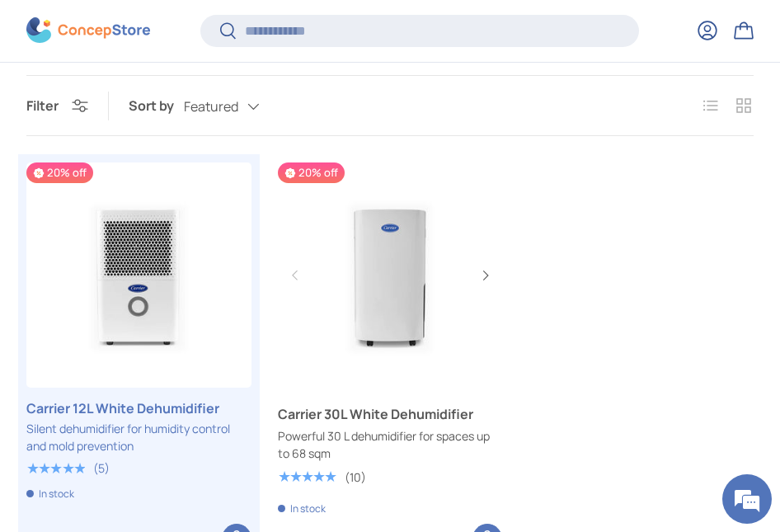 The width and height of the screenshot is (780, 532). I want to click on div: Minimize live chat window, so click(290, 28).